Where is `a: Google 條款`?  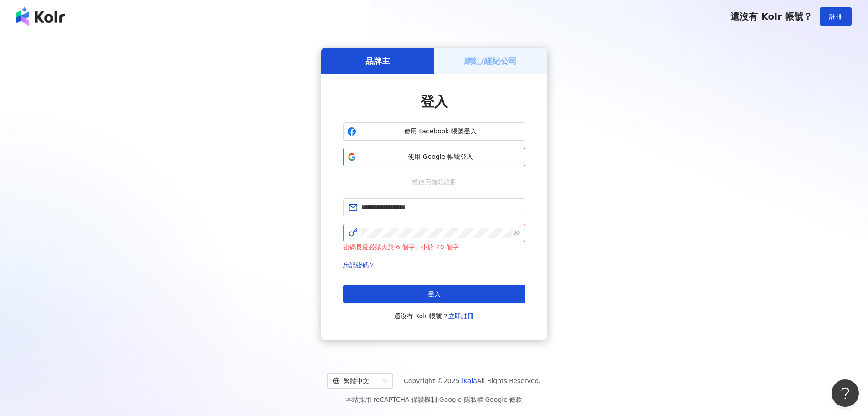 a: Google 條款 is located at coordinates (504, 399).